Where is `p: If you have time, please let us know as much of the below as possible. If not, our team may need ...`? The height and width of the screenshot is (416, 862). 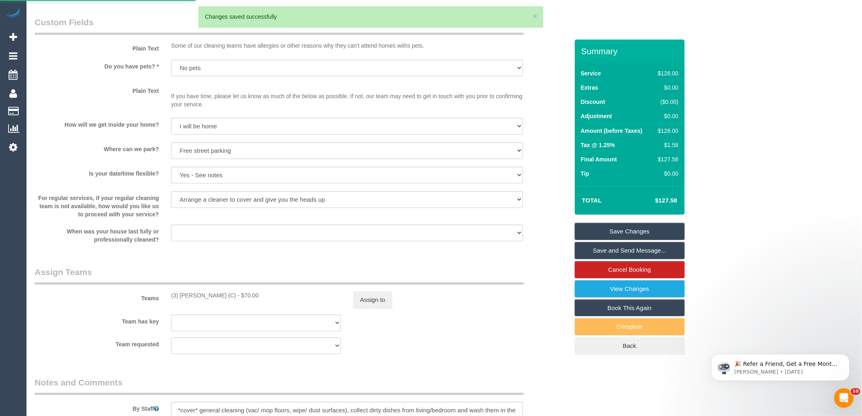 p: If you have time, please let us know as much of the below as possible. If not, our team may need ... is located at coordinates (347, 96).